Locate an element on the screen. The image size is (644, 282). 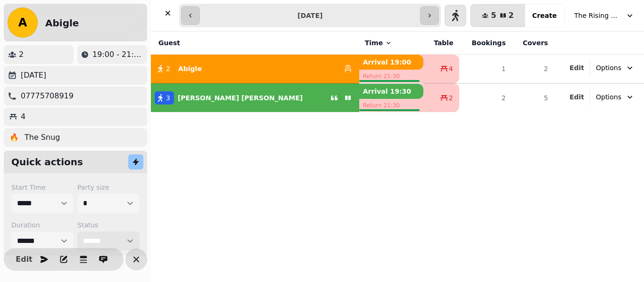
p: Abigle is located at coordinates (190, 69).